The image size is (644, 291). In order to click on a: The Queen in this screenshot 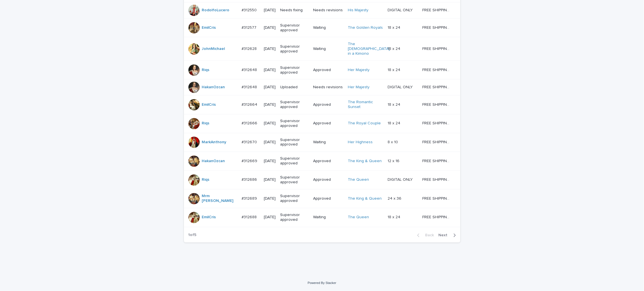, I will do `click(358, 180)`.